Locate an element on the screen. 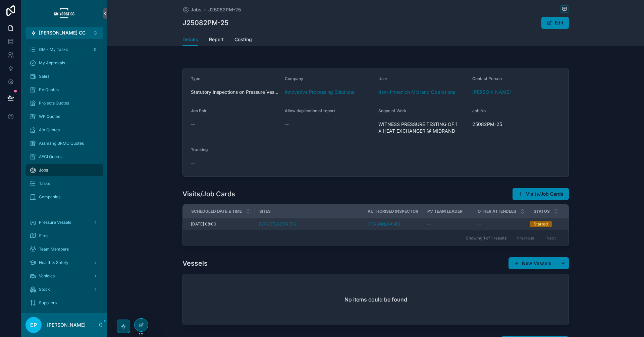  button: New Vessels is located at coordinates (533, 264).